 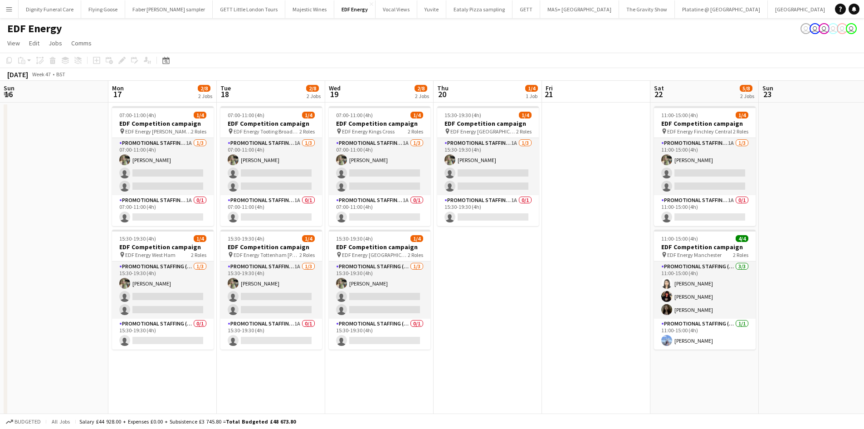 I want to click on div: 1 Job, so click(x=532, y=96).